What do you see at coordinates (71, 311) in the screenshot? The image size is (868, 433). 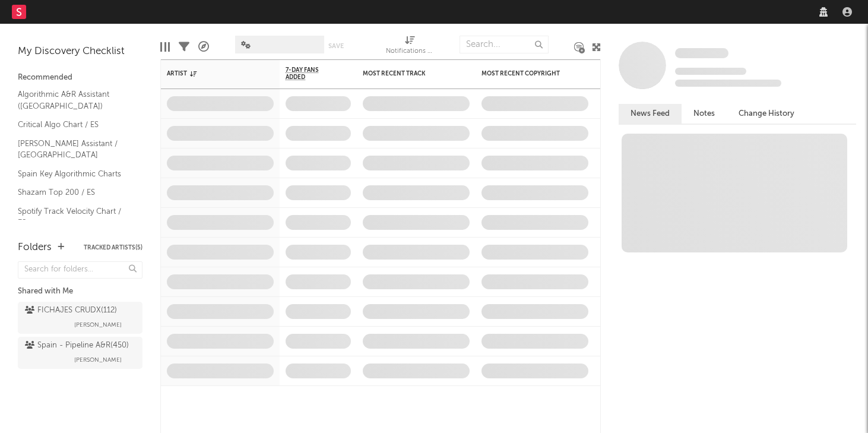 I see `div: FICHAJES CRUDX ( 112 )` at bounding box center [71, 311].